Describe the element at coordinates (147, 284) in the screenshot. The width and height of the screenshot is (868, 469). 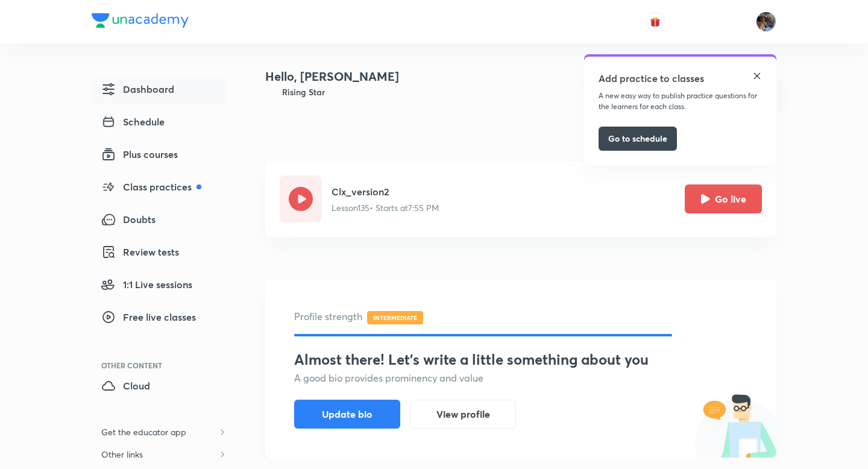
I see `span: 1:1 Live sessions` at that location.